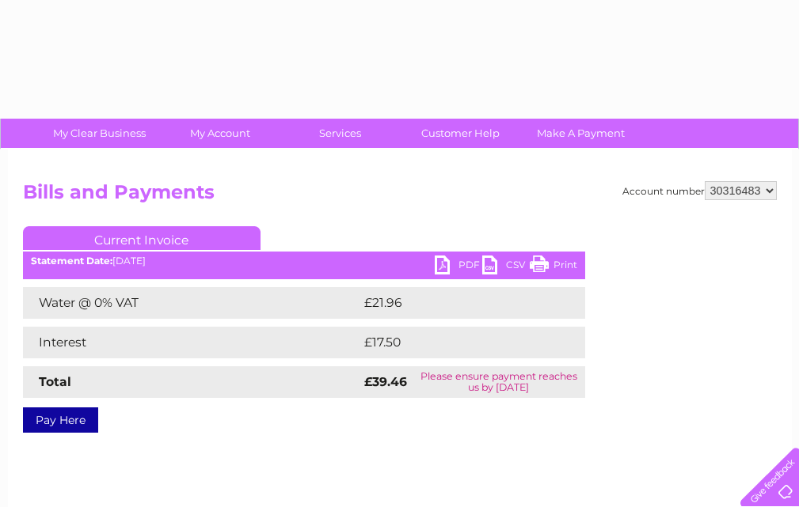  I want to click on b: Statement Date:, so click(71, 260).